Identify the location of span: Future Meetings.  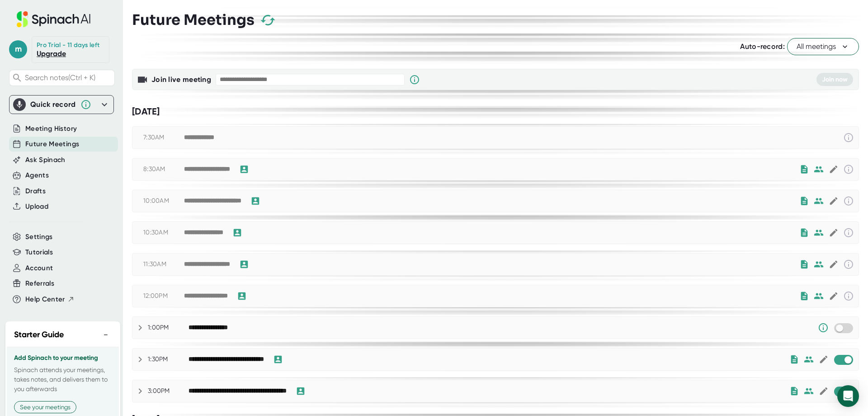
(52, 144).